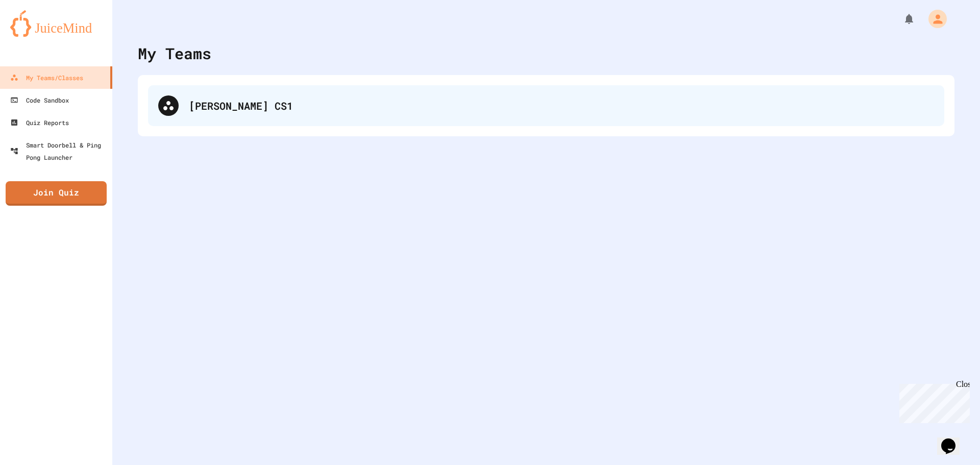  Describe the element at coordinates (47, 78) in the screenshot. I see `div: My Teams/Classes` at that location.